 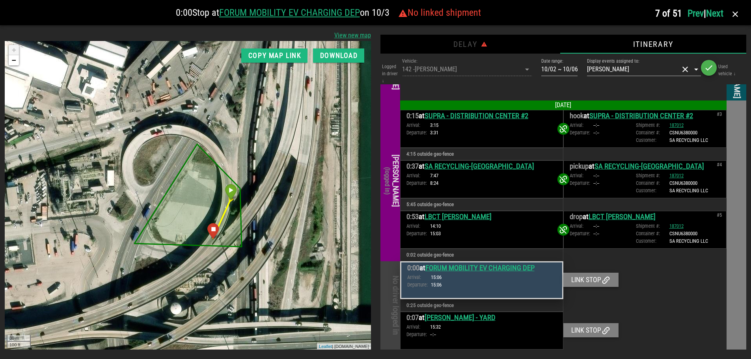 What do you see at coordinates (695, 13) in the screenshot?
I see `a: Prev` at bounding box center [695, 13].